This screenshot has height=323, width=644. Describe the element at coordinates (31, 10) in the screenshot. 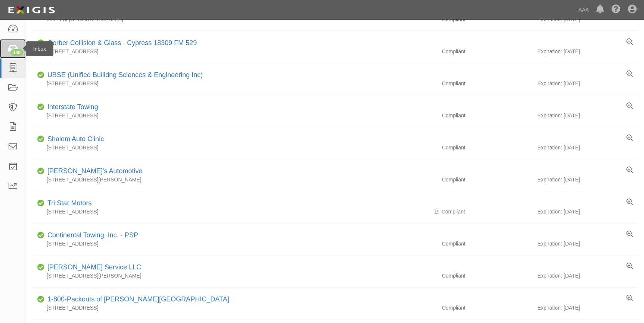

I see `img: logo-5460c22ac91f19d4615b14bd174203de0afe785f0fc80cf4dbbc73dc1793850b.png` at that location.